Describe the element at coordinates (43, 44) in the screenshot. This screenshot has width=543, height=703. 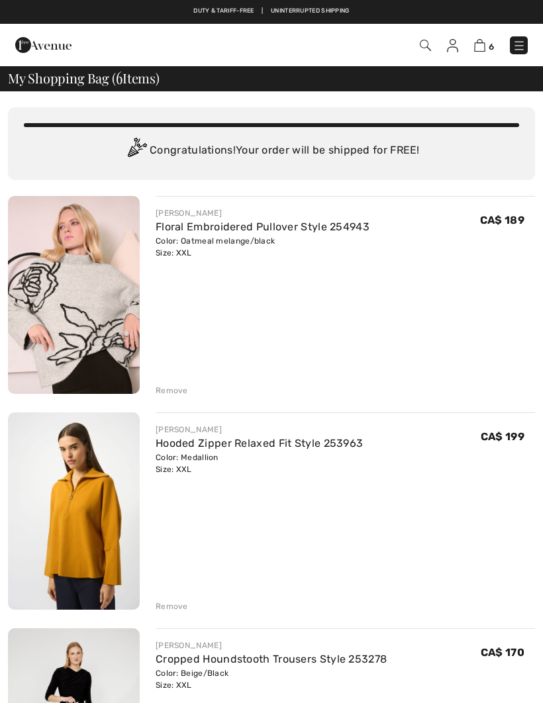
I see `a: 1ère Avenue` at that location.